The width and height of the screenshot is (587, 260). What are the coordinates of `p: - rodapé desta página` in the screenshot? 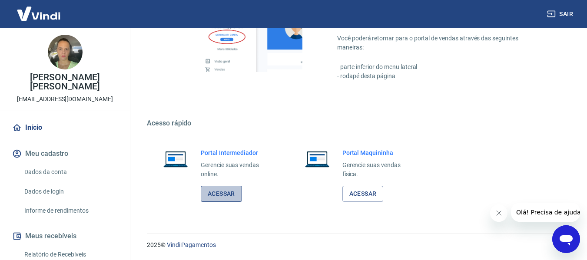 It's located at (441, 76).